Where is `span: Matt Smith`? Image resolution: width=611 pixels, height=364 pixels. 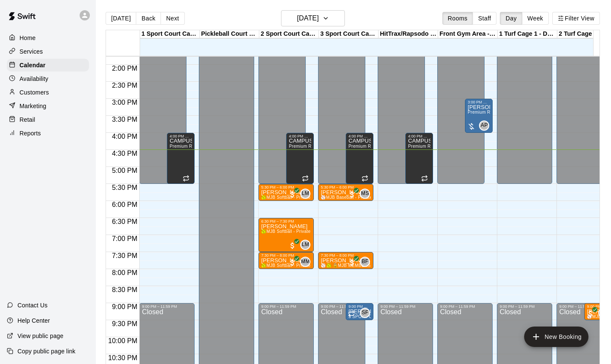
span: Matt Smith is located at coordinates (367, 194).